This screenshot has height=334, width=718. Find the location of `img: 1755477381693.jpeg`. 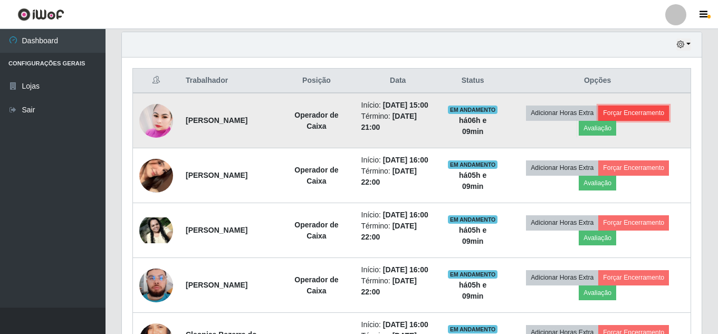

img: 1755477381693.jpeg is located at coordinates (156, 286).